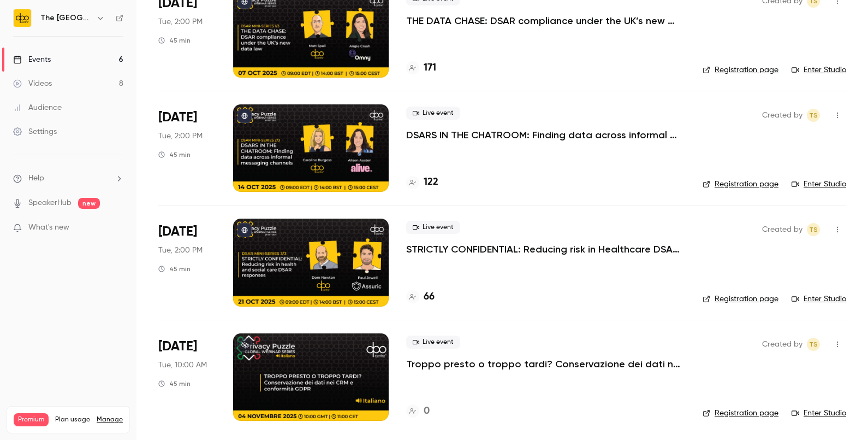 The width and height of the screenshot is (868, 440). What do you see at coordinates (545, 135) in the screenshot?
I see `a: DSARS IN THE CHATROOM: Finding data across informal messaging channels` at bounding box center [545, 135].